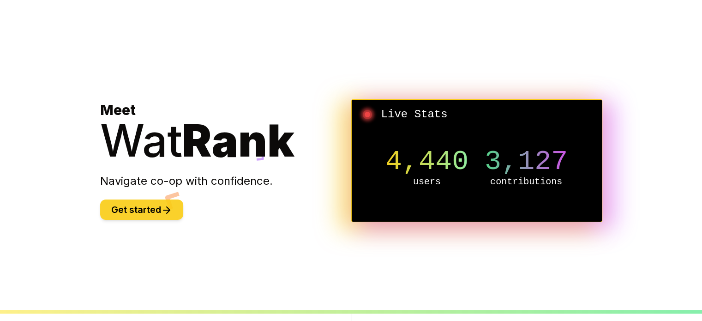 This screenshot has height=321, width=702. I want to click on p: users, so click(427, 182).